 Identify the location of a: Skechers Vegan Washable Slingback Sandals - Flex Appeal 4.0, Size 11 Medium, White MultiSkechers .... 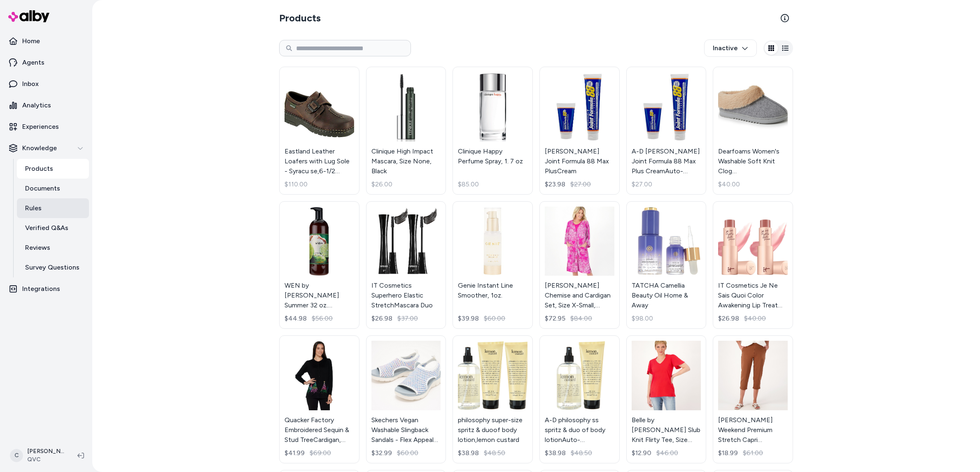
(406, 399).